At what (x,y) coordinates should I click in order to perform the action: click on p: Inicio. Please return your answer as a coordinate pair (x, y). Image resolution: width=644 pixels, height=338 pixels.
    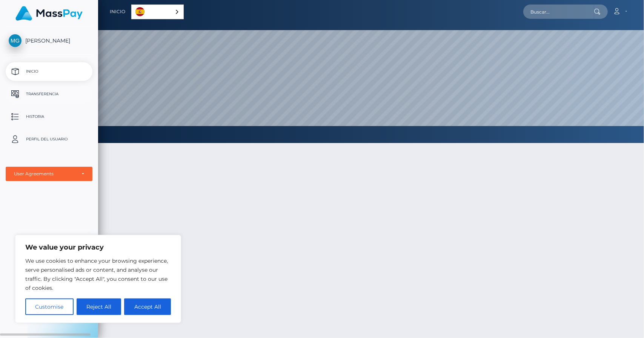
    Looking at the image, I should click on (49, 71).